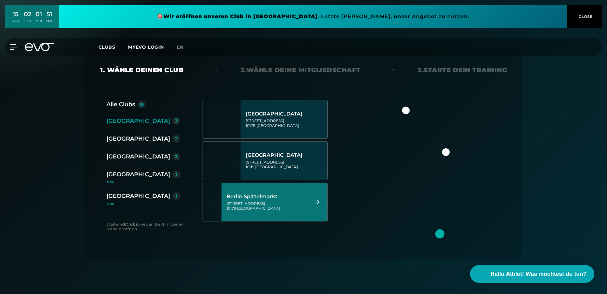 The width and height of the screenshot is (607, 294). What do you see at coordinates (16, 21) in the screenshot?
I see `div: TAGE` at bounding box center [16, 21].